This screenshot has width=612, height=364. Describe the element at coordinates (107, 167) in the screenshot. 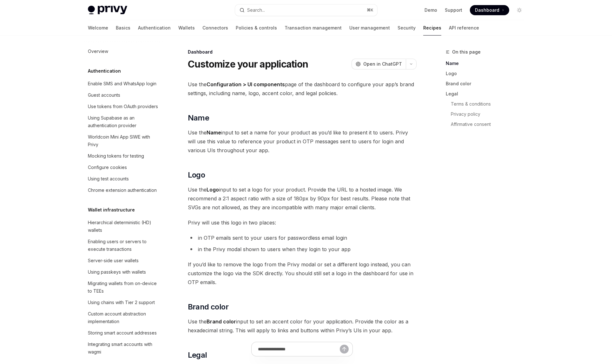

I see `div: Configure cookies` at that location.